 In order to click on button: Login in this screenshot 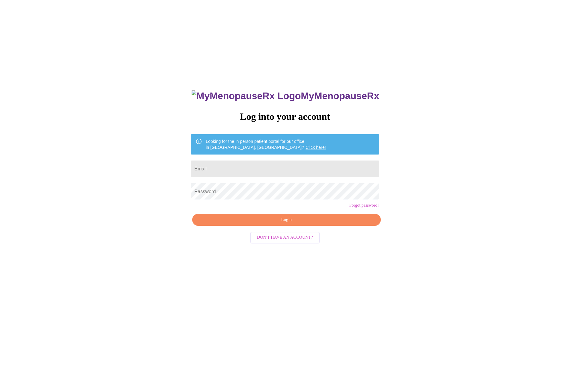, I will do `click(287, 220)`.